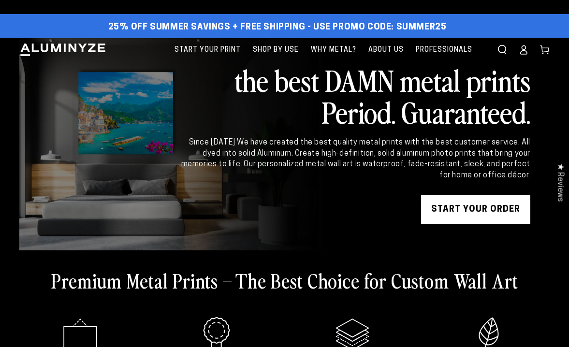 This screenshot has width=569, height=347. What do you see at coordinates (285, 280) in the screenshot?
I see `h2: Premium Metal Prints – The Best Choice for Custom Wall Art` at bounding box center [285, 280].